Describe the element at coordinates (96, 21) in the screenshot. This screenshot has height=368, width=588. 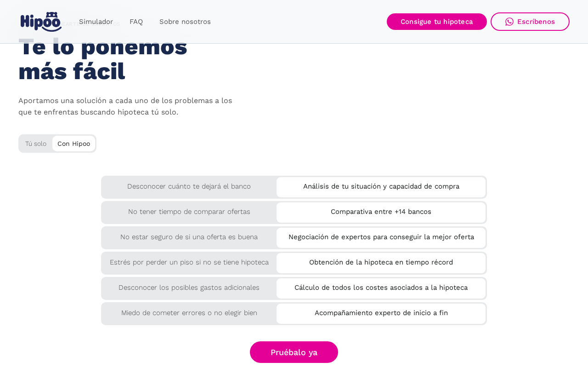
I see `a: Simulador` at that location.